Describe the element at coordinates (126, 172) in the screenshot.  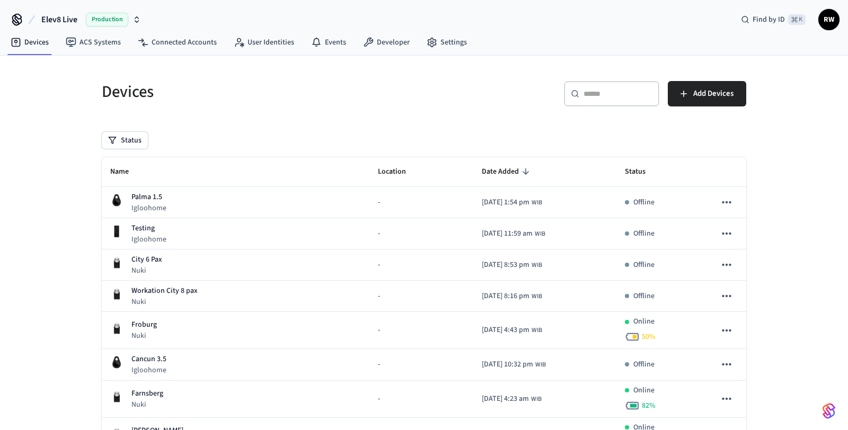
I see `span: Name` at that location.